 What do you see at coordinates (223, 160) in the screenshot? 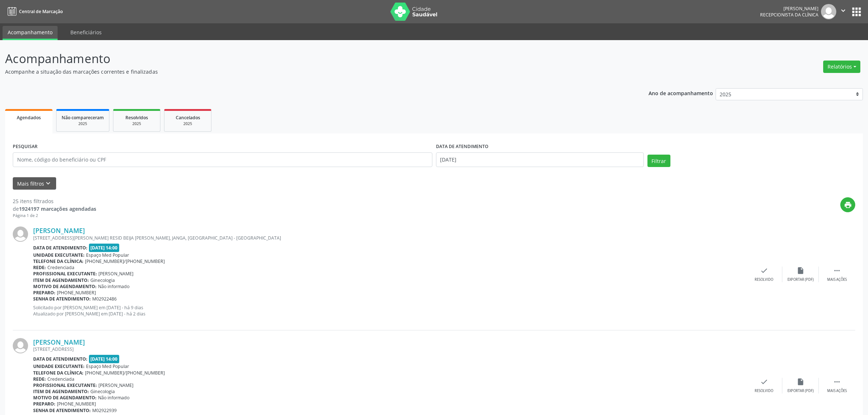
I see `input: Nome, código do beneficiário ou CPF` at bounding box center [223, 160].